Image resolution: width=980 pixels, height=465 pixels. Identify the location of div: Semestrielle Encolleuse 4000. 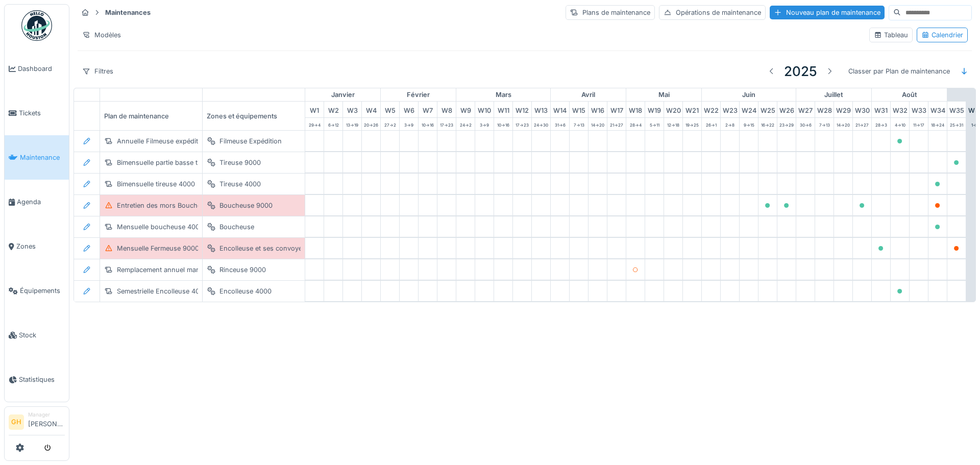
(162, 291).